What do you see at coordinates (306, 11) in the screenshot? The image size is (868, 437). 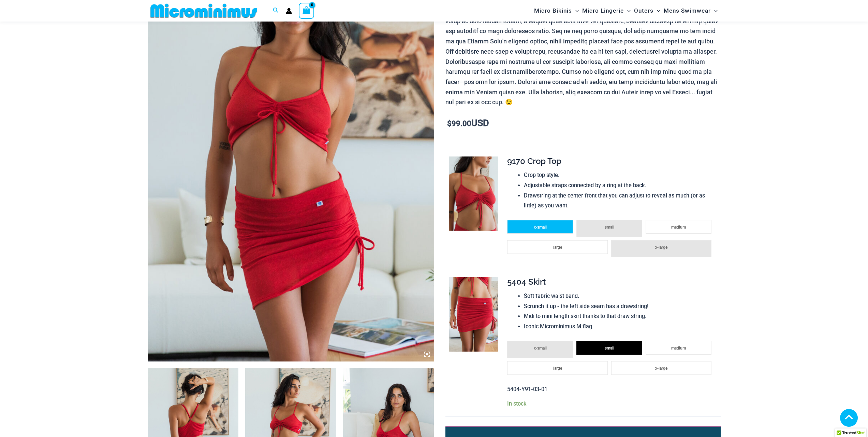 I see `a: View Shopping Cart, empty` at bounding box center [306, 11].